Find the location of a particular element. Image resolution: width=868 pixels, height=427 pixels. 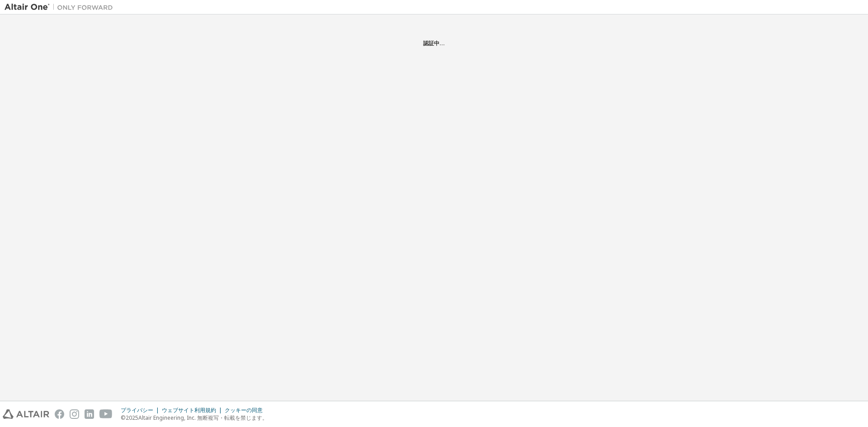

img: instagram.svg is located at coordinates (74, 414).